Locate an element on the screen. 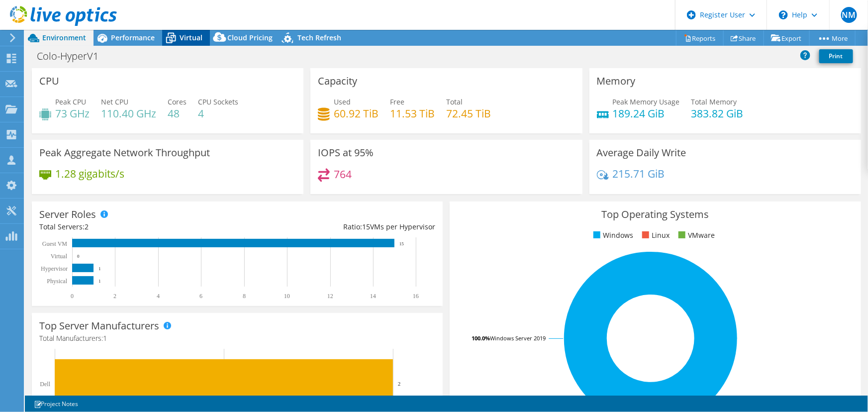 The image size is (868, 412). span: Peak CPU is located at coordinates (71, 102).